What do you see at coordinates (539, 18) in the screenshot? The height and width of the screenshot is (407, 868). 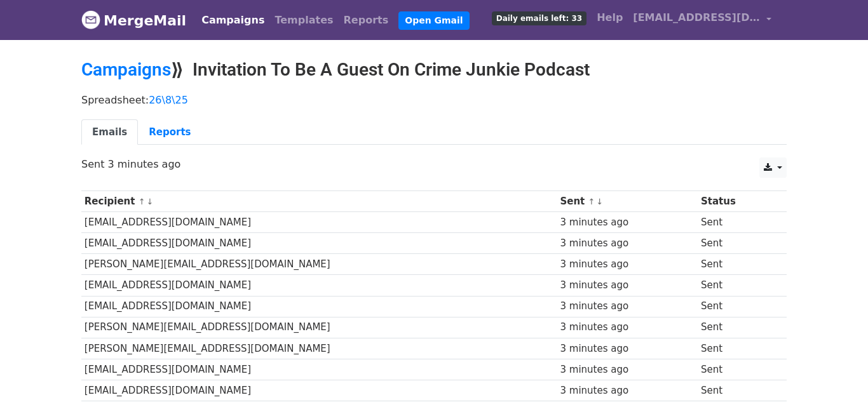 I see `a: Daily emails left: 33` at bounding box center [539, 18].